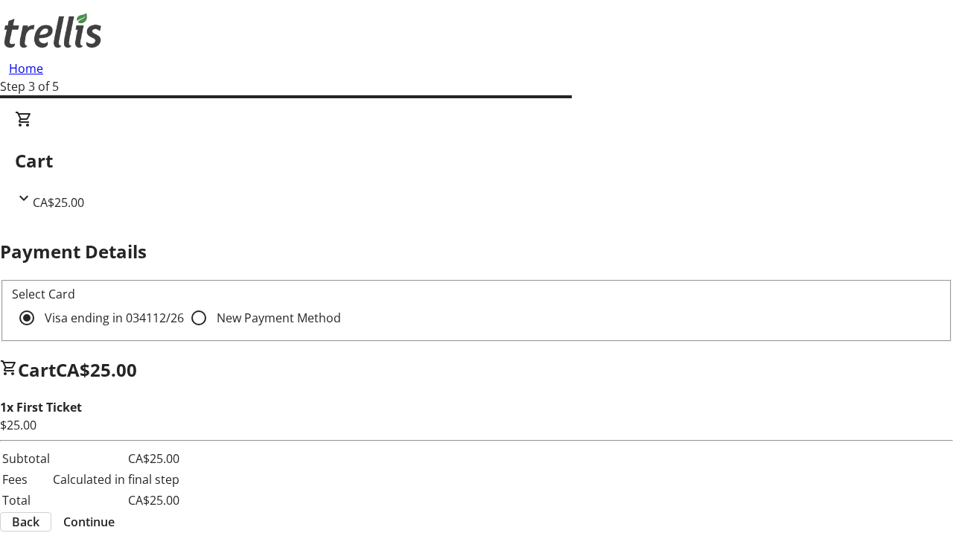 The height and width of the screenshot is (536, 953). Describe the element at coordinates (26, 479) in the screenshot. I see `td: Fees` at that location.